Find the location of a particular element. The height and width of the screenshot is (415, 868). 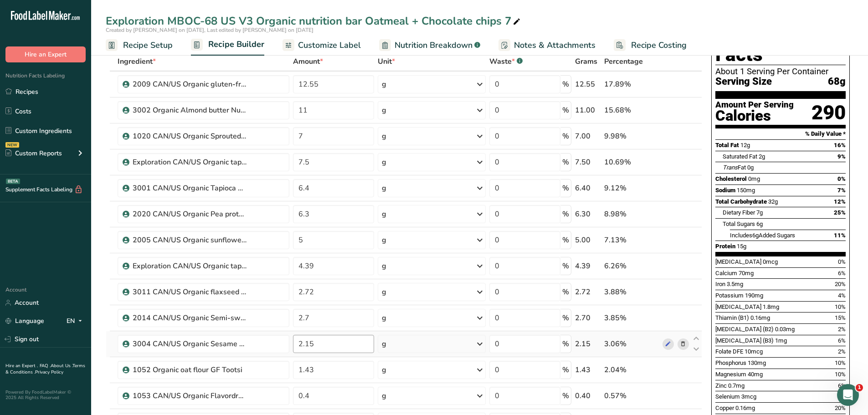

div: 6.40 is located at coordinates (588, 188).